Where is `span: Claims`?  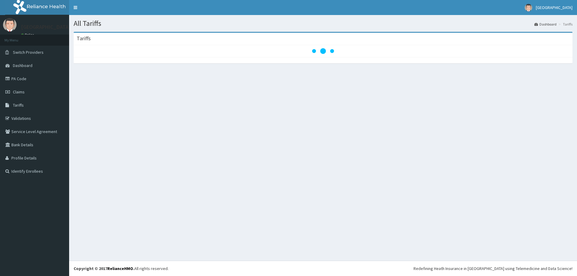
span: Claims is located at coordinates (19, 92).